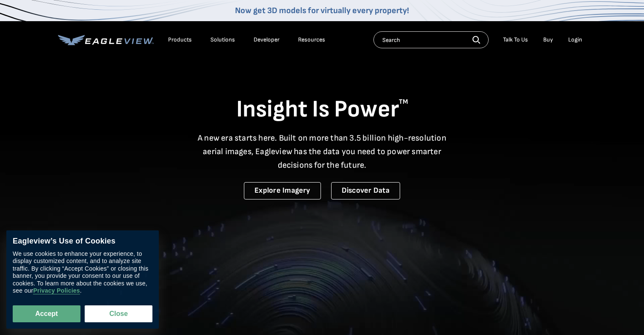 The height and width of the screenshot is (335, 644). Describe the element at coordinates (222, 39) in the screenshot. I see `div: Solutions` at that location.